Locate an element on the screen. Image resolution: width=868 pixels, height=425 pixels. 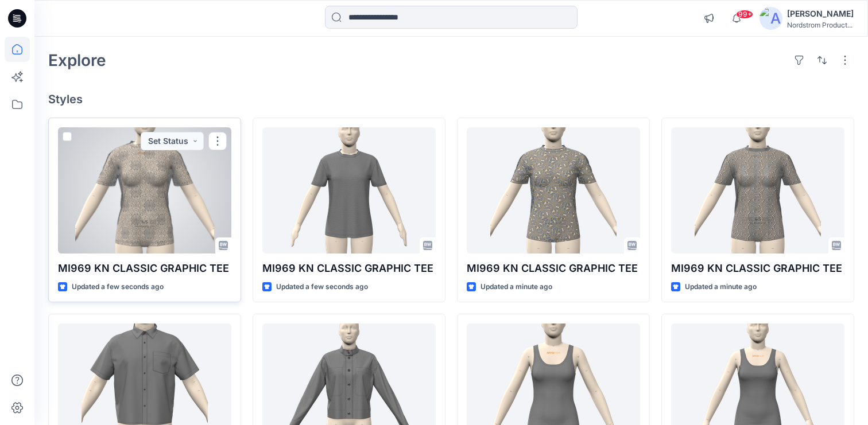
div: Nordstrom Product... is located at coordinates (820, 24).